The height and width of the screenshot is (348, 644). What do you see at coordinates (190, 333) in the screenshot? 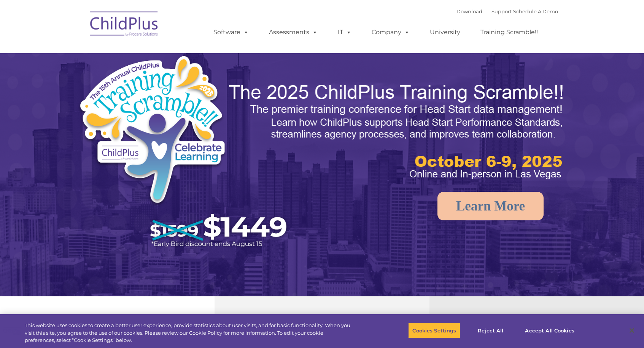
I see `div: This website uses cookies to create a better user experience, provide statistics about user visit...` at bounding box center [190, 333].